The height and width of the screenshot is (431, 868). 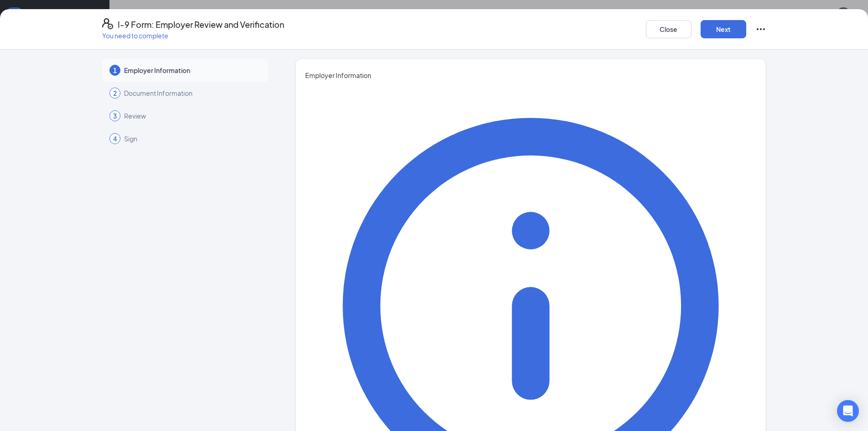 I want to click on span: Document Information, so click(x=191, y=93).